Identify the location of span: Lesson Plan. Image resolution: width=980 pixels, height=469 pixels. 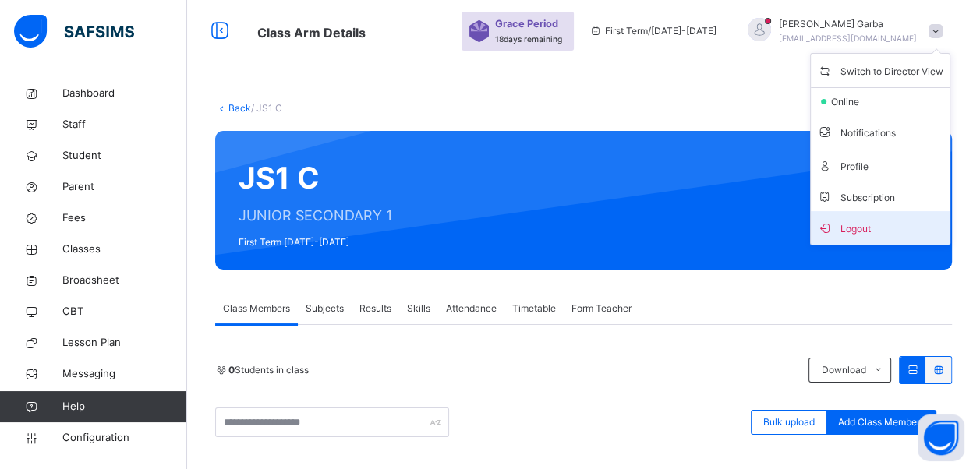
(125, 343).